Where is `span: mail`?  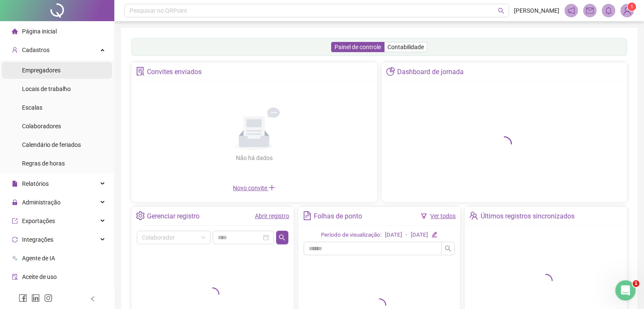 span: mail is located at coordinates (590, 11).